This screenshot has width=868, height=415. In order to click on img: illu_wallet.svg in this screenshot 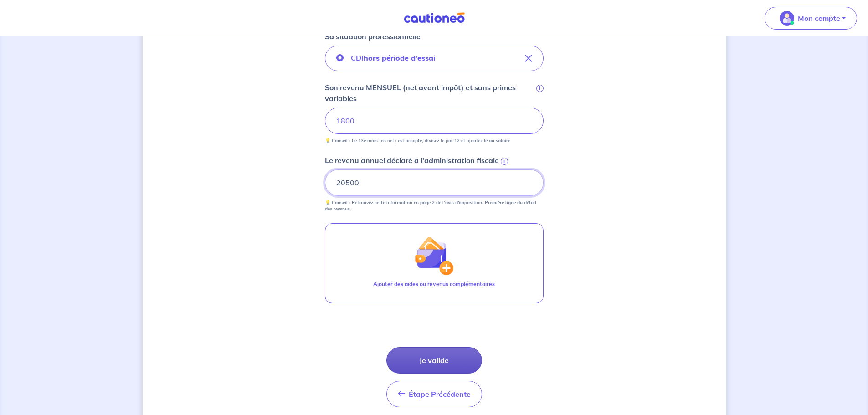, I will do `click(434, 256)`.